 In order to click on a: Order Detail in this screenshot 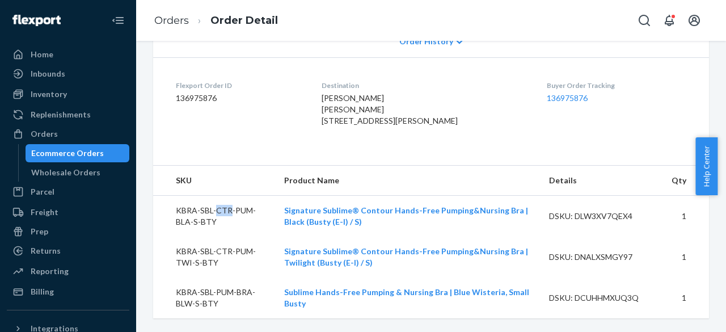, I will do `click(244, 20)`.